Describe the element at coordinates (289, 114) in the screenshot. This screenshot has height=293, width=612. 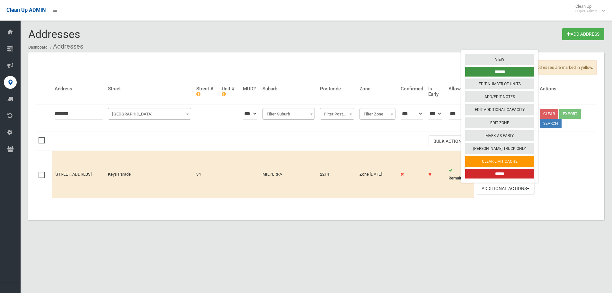
I see `span: Filter Suburb` at that location.